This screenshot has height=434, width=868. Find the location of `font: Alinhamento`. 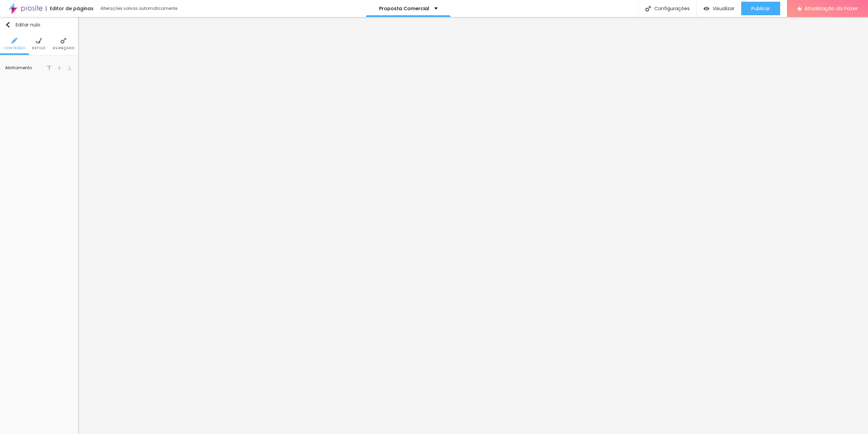

font: Alinhamento is located at coordinates (18, 68).